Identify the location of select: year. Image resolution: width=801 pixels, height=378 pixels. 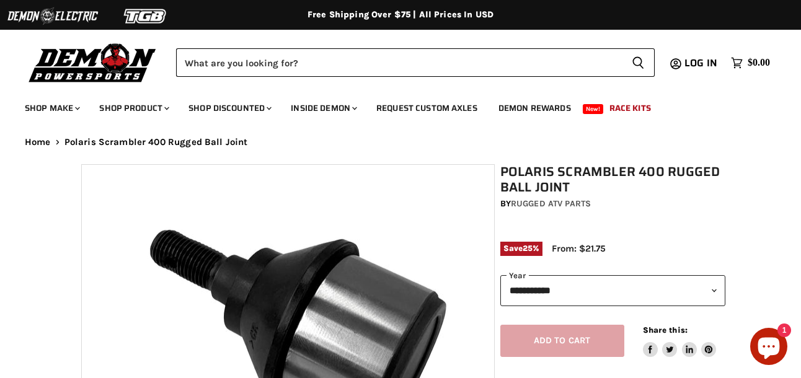
(613, 290).